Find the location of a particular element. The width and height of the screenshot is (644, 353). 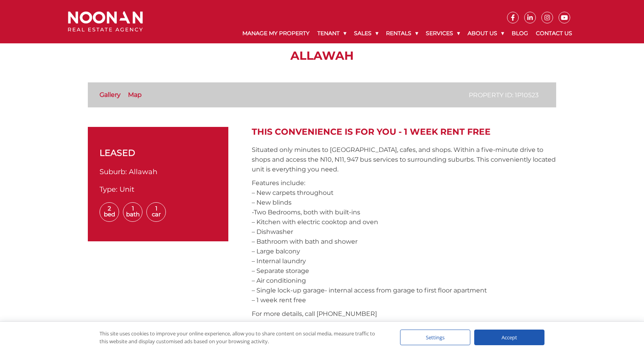

a: Gallery is located at coordinates (110, 95).